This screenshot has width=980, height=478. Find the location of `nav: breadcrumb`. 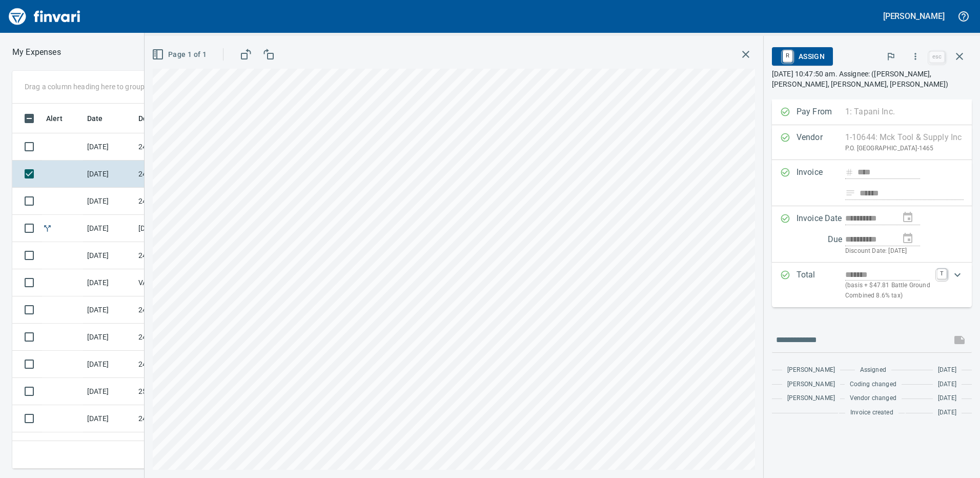

nav: breadcrumb is located at coordinates (36, 52).